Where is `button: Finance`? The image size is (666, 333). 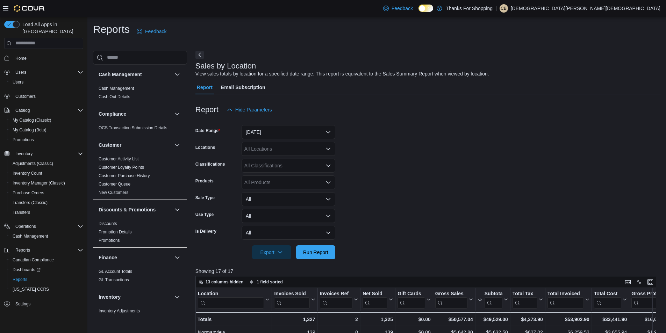
button: Finance is located at coordinates (177, 258).